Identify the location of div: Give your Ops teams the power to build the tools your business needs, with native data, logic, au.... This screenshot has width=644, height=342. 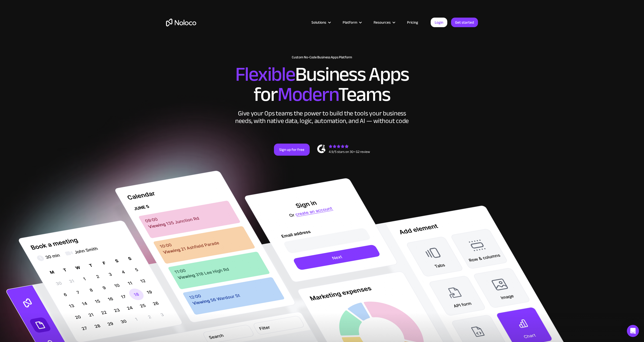
(322, 117).